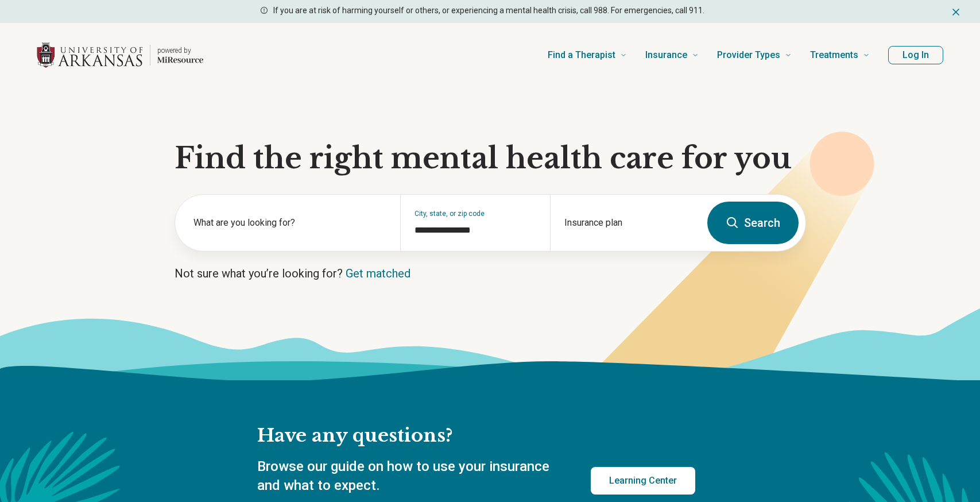 This screenshot has height=502, width=980. Describe the element at coordinates (956, 12) in the screenshot. I see `button: Dismiss` at that location.